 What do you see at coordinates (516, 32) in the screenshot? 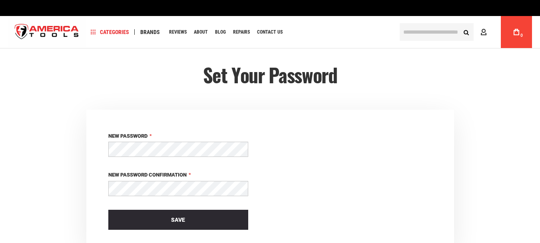
I see `a: 0` at bounding box center [516, 32].